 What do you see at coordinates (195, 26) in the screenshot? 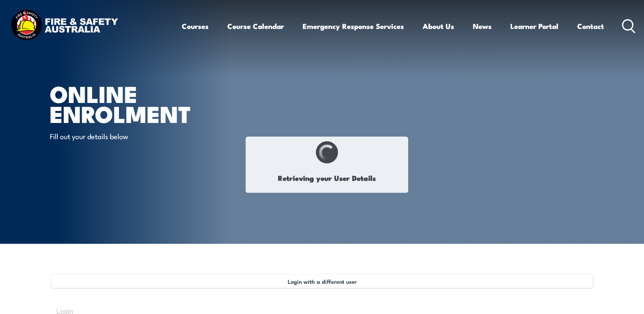
I see `a: Courses` at bounding box center [195, 26].